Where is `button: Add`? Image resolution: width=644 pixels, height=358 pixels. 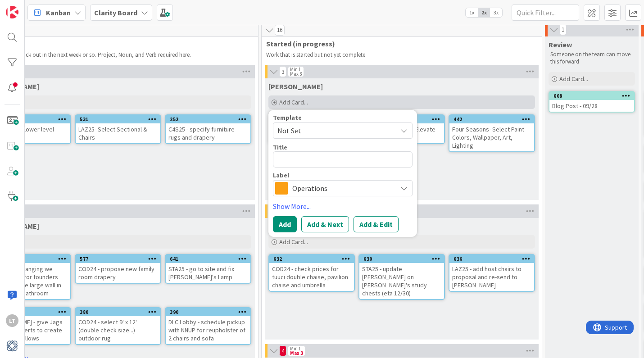
button: Add is located at coordinates (285, 224).